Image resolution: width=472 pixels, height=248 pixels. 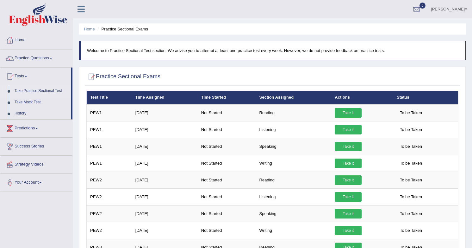 What do you see at coordinates (36, 163) in the screenshot?
I see `a: Strategy Videos` at bounding box center [36, 163].